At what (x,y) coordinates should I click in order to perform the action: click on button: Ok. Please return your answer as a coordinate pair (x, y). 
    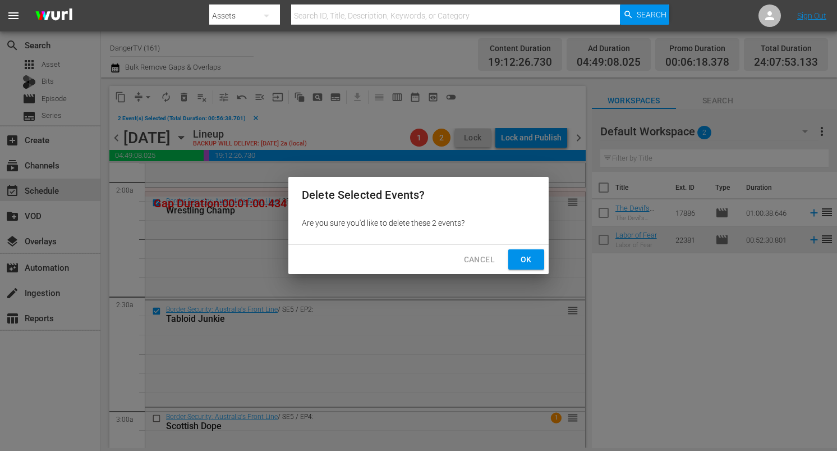
    Looking at the image, I should click on (526, 259).